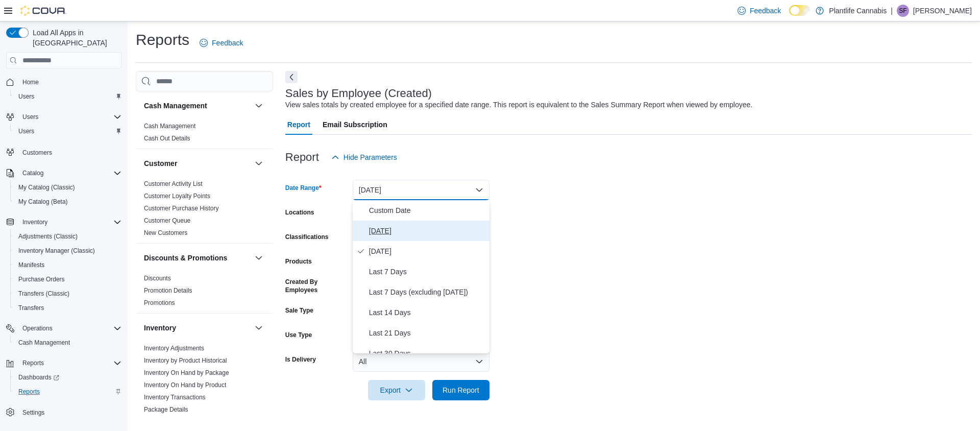 The width and height of the screenshot is (980, 431). I want to click on span: SF, so click(903, 11).